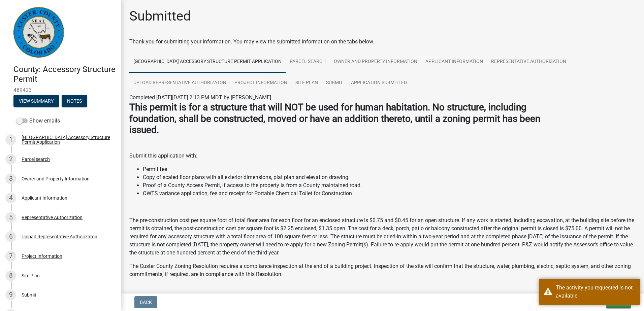 This screenshot has height=311, width=644. I want to click on div: 6, so click(11, 236).